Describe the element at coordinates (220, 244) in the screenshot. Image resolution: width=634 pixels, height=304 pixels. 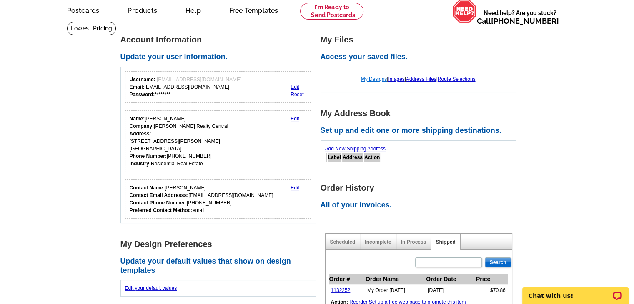
I see `h1: My Design Preferences` at that location.